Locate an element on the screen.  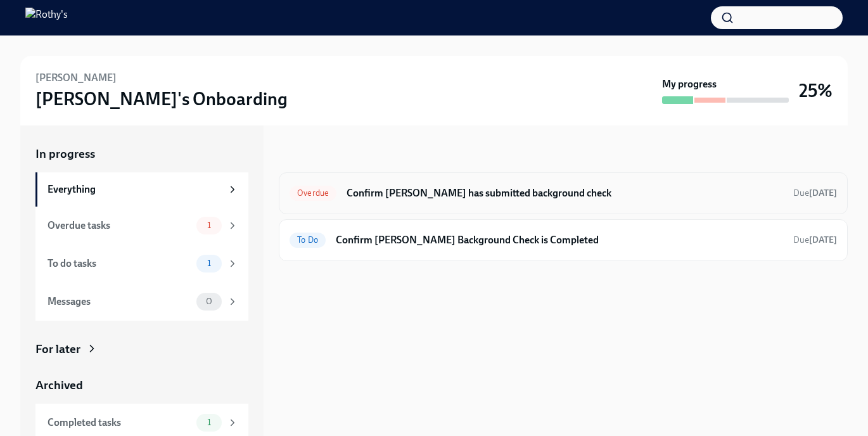
span: September 3rd, 2025 09:00 is located at coordinates (814, 240).